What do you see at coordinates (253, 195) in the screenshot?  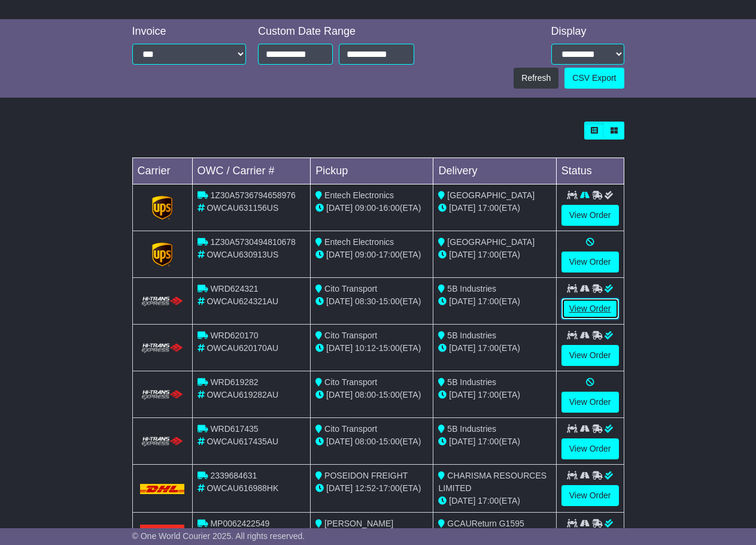 I see `span: 1Z30A5736794658976` at bounding box center [253, 195].